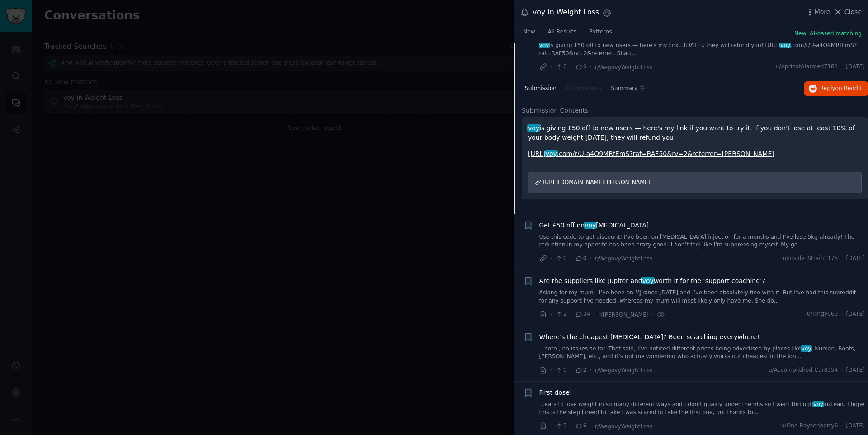 The image size is (868, 435). I want to click on span: u/Inside_Strain1175, so click(810, 259).